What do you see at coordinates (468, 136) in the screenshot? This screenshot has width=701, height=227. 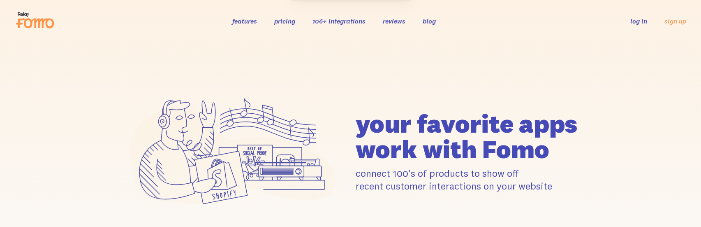 I see `h1: your favorite apps work with Fomo` at bounding box center [468, 136].